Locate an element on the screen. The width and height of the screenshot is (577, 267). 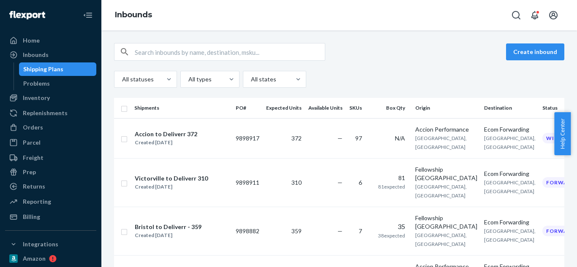
div: Amazon is located at coordinates (34, 259).